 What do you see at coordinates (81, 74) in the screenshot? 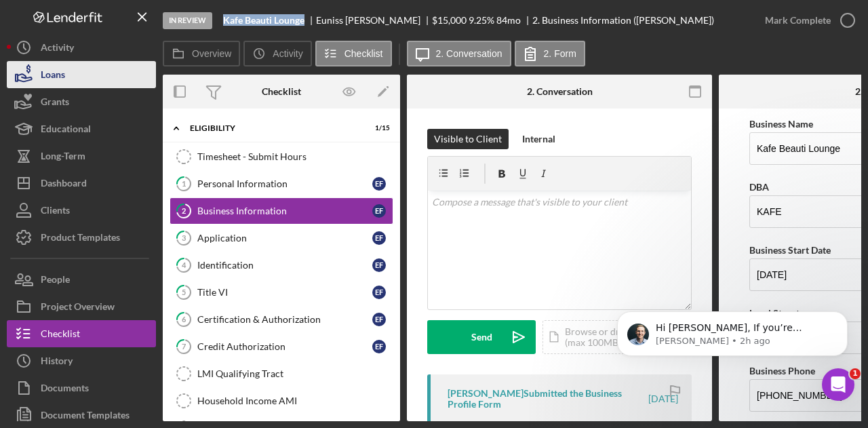
I see `button: Loans` at bounding box center [81, 74].